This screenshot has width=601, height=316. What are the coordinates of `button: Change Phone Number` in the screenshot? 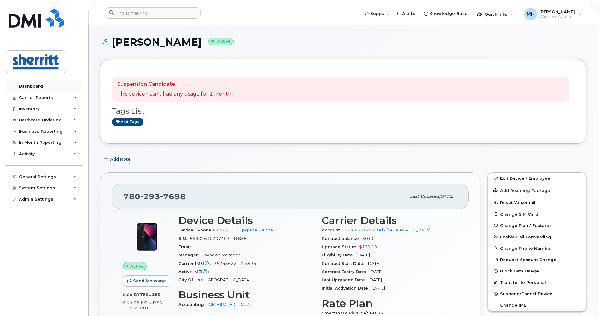 It's located at (537, 248).